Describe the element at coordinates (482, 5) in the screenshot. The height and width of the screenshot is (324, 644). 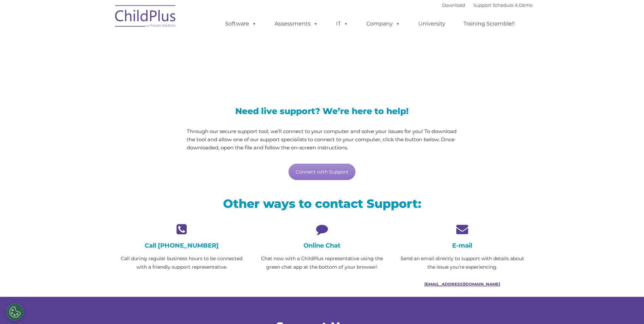
I see `a: Support` at that location.